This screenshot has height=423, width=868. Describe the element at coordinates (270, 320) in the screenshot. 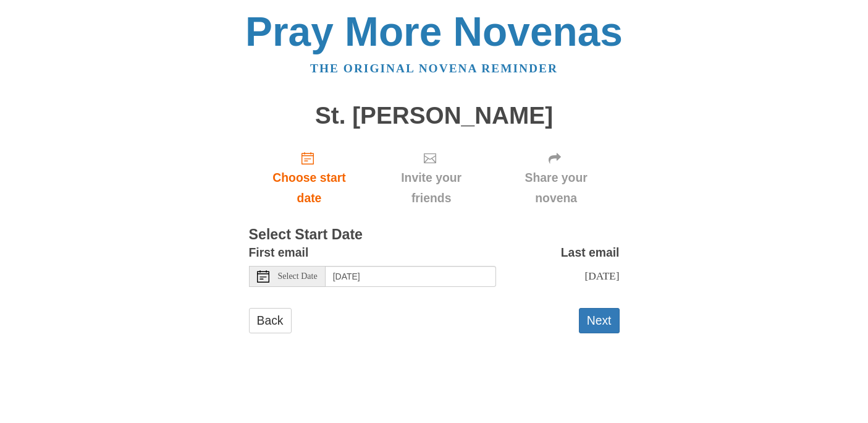

I see `a: Back` at that location.